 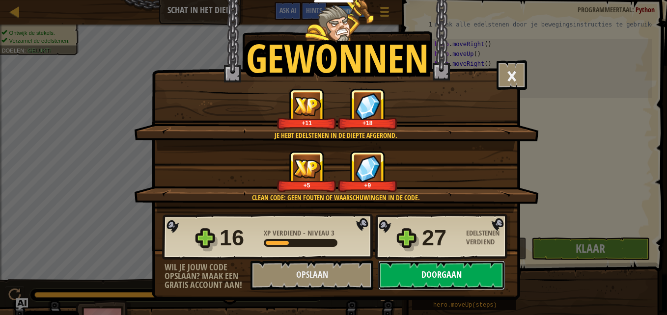 What do you see at coordinates (318, 233) in the screenshot?
I see `span: Niveau` at bounding box center [318, 233].